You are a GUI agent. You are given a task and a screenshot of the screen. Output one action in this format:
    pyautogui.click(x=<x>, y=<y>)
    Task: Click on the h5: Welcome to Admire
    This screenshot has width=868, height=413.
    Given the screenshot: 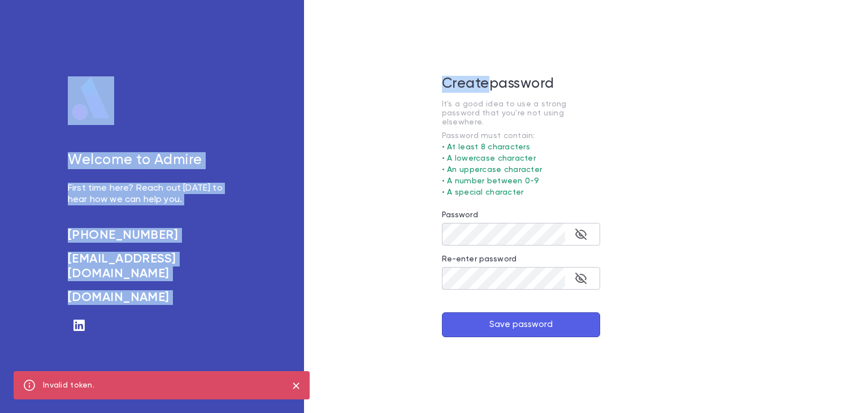 What is the action you would take?
    pyautogui.click(x=151, y=161)
    